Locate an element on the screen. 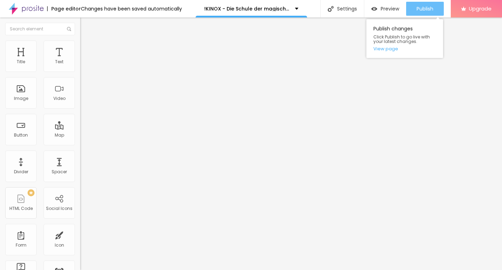  img: view-1.svg is located at coordinates (374, 9).